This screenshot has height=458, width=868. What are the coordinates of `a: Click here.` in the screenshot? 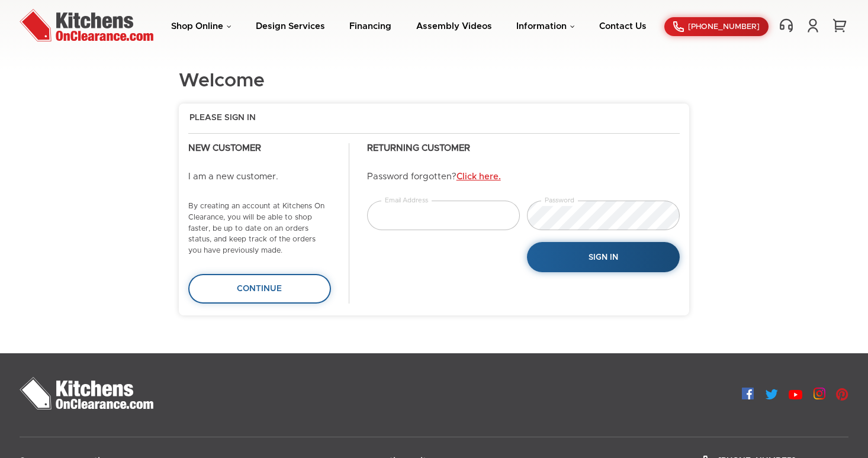 It's located at (478, 176).